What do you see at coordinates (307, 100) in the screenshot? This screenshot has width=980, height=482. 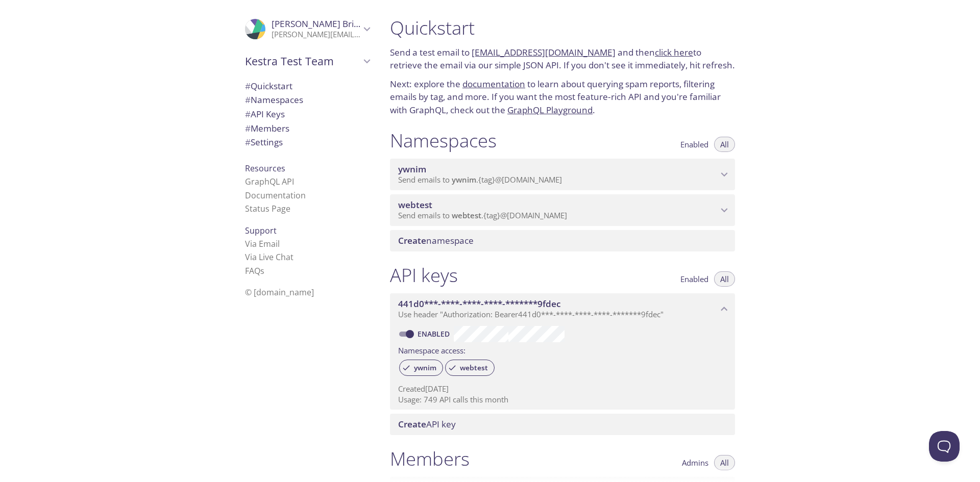 I see `div: Namespaces` at bounding box center [307, 100].